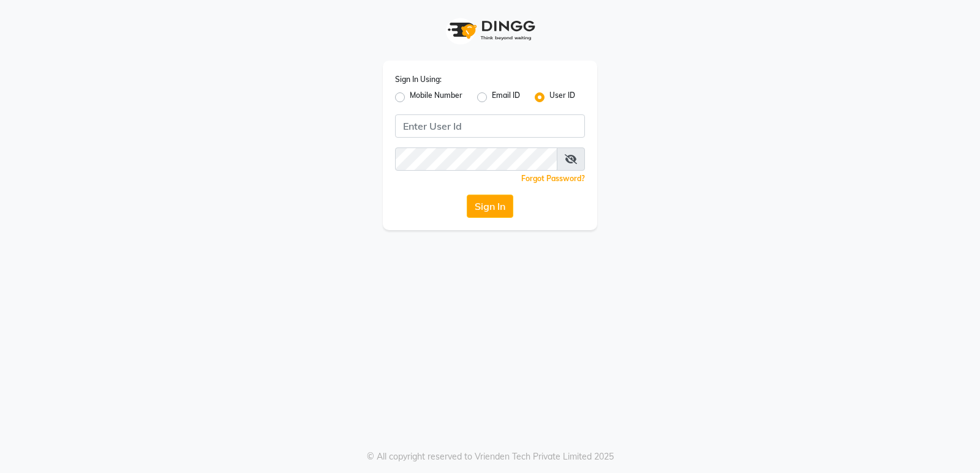 This screenshot has height=473, width=980. I want to click on img: logo1.svg, so click(490, 30).